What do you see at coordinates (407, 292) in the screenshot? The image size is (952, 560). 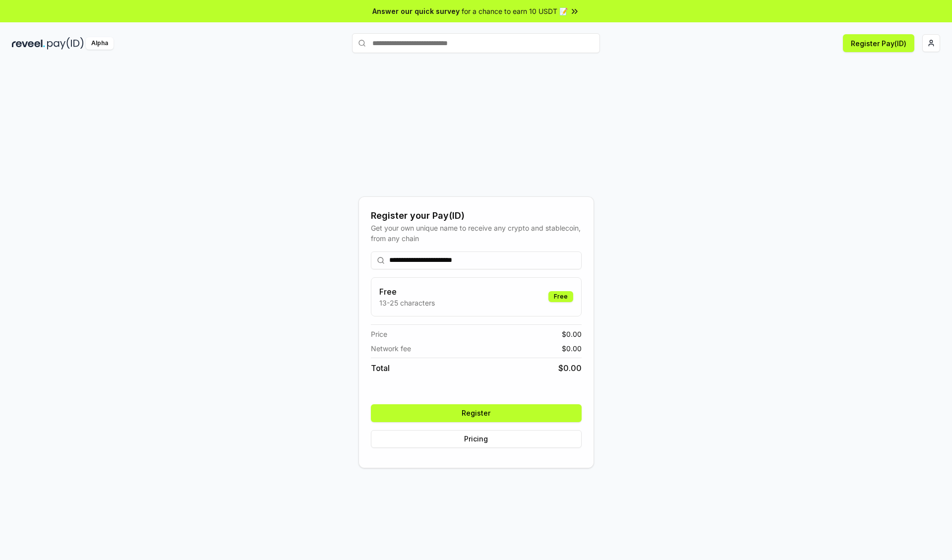 I see `h3: Free` at bounding box center [407, 292].